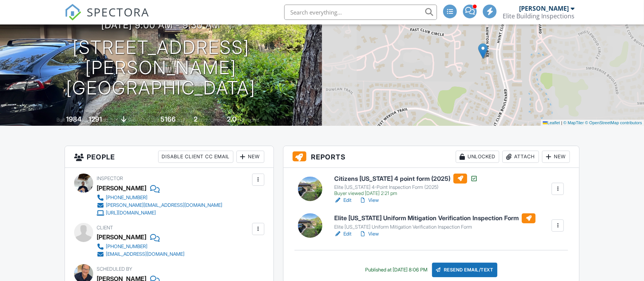 The height and width of the screenshot is (281, 644). Describe the element at coordinates (465, 270) in the screenshot. I see `div: Resend Email/Text` at that location.